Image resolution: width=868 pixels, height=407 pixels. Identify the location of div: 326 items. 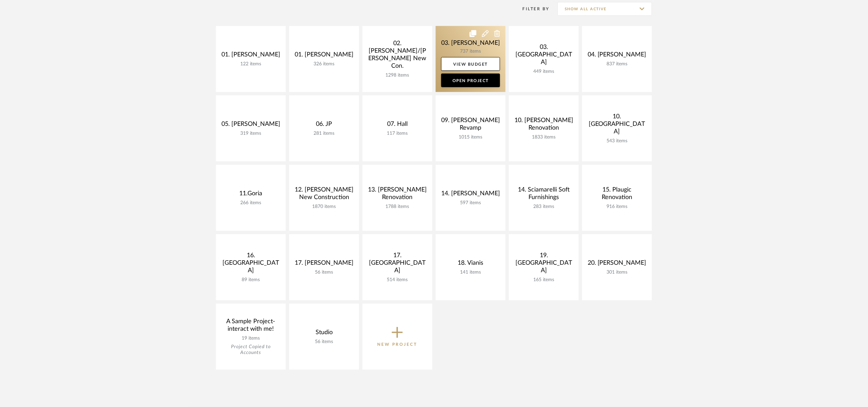
(324, 64).